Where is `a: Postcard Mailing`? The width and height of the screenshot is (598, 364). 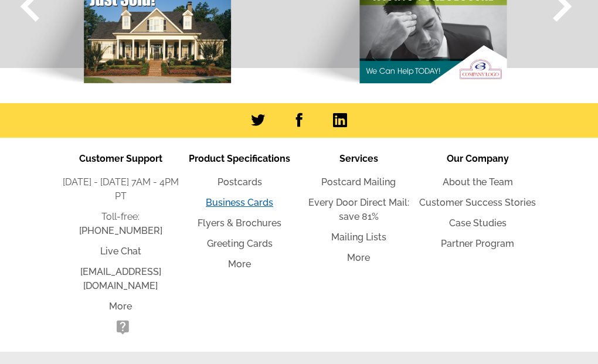
a: Postcard Mailing is located at coordinates (359, 181).